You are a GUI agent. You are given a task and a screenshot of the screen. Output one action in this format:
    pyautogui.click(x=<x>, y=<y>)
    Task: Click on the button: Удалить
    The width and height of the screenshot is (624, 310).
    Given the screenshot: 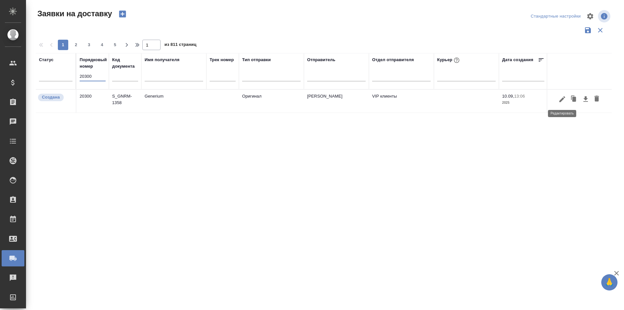 What is the action you would take?
    pyautogui.click(x=597, y=99)
    